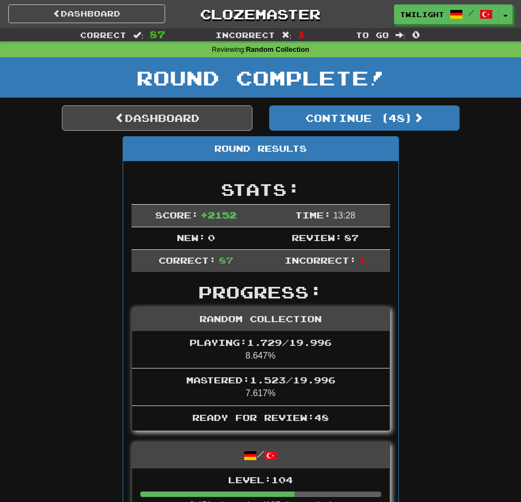 This screenshot has height=502, width=521. I want to click on h2: Stats:, so click(261, 189).